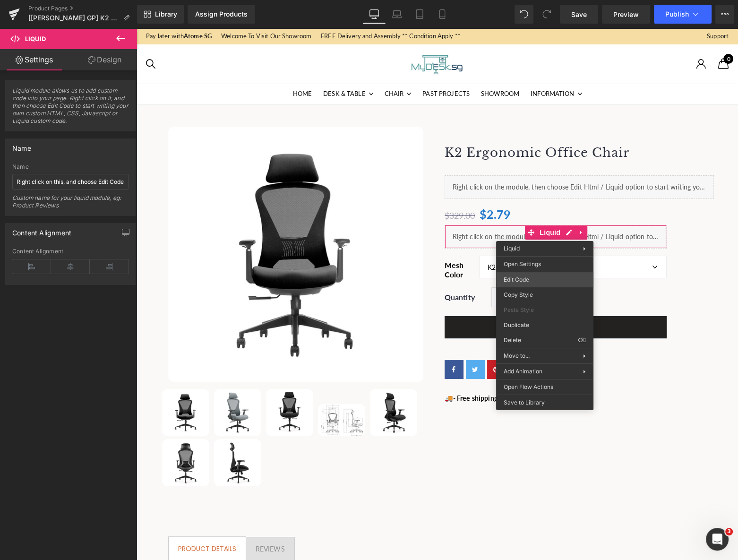  Describe the element at coordinates (545, 325) in the screenshot. I see `span: Duplicate` at that location.